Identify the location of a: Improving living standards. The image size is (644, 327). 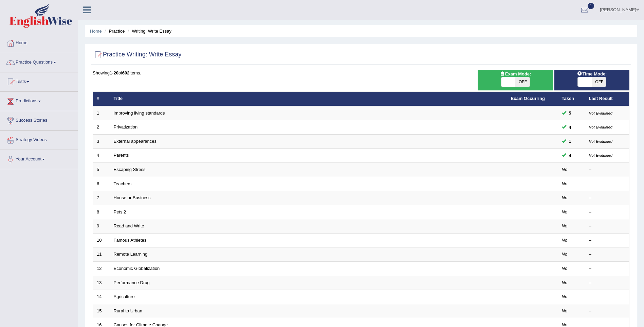
(139, 113).